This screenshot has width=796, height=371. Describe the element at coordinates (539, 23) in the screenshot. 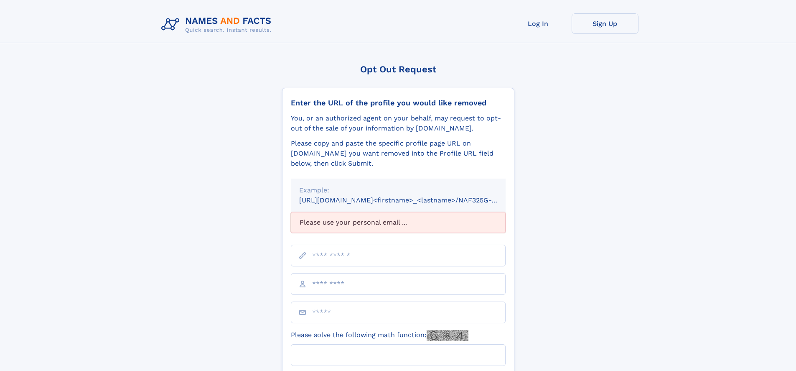

I see `a: Log In` at that location.